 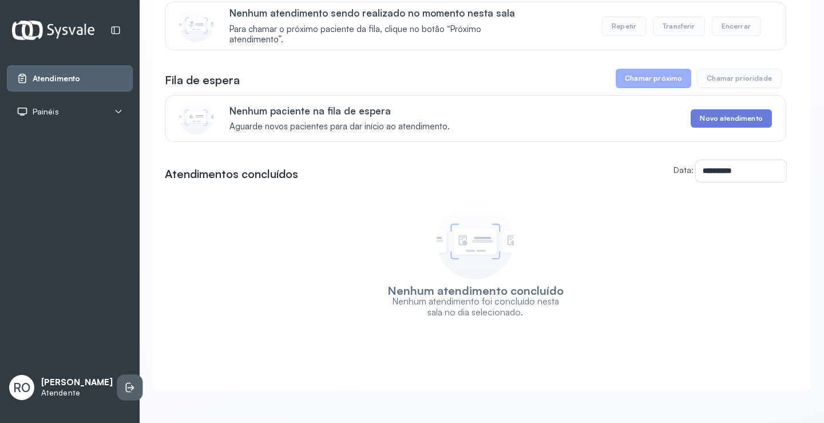 I want to click on img: Imagem de empty state, so click(x=475, y=240).